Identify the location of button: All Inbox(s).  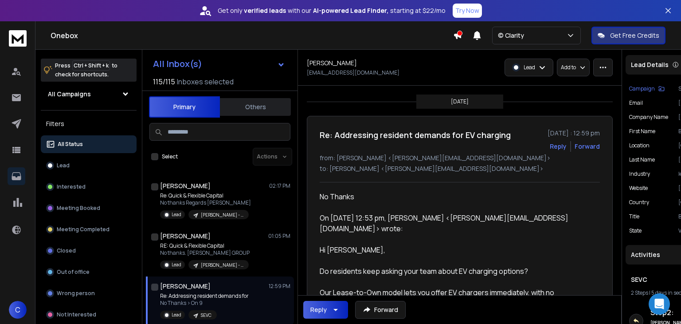
(219, 64).